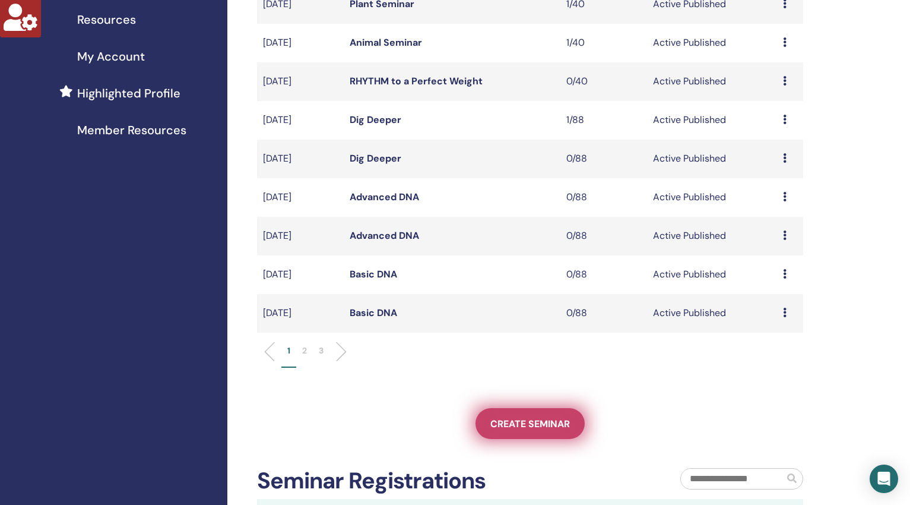 The height and width of the screenshot is (505, 910). What do you see at coordinates (371, 481) in the screenshot?
I see `h2: Seminar Registrations` at bounding box center [371, 481].